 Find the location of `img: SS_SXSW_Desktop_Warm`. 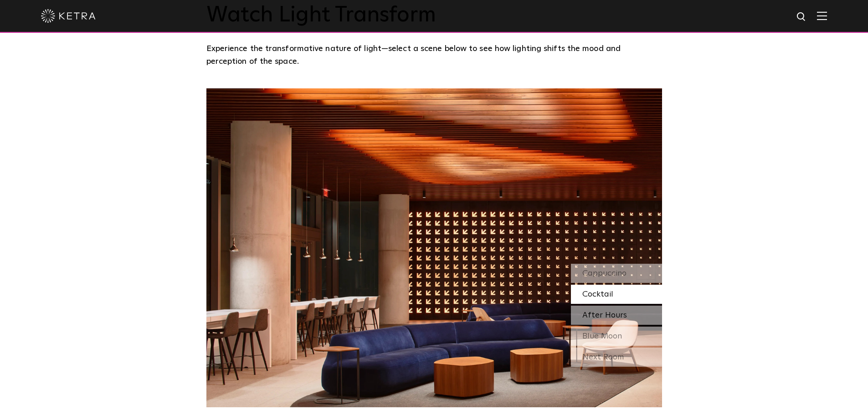

img: SS_SXSW_Desktop_Warm is located at coordinates (434, 248).